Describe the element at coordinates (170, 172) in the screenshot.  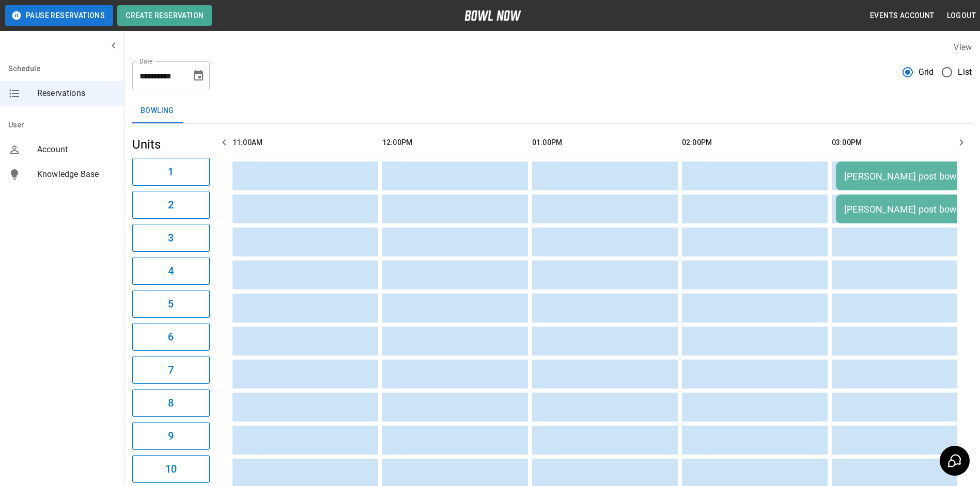
I see `h6: 1` at that location.